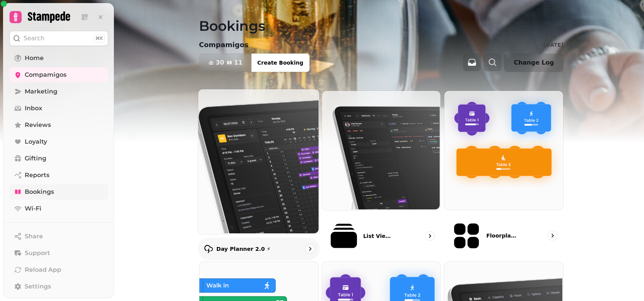 The image size is (644, 301). What do you see at coordinates (33, 208) in the screenshot?
I see `span: Wi-Fi` at bounding box center [33, 208].